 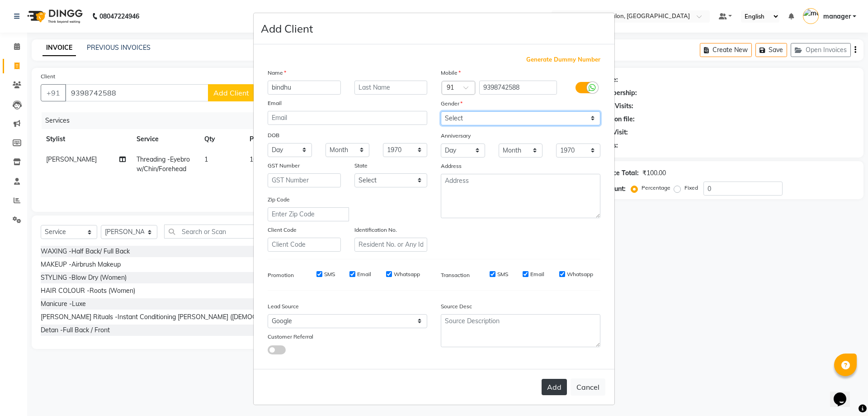 What do you see at coordinates (291, 337) in the screenshot?
I see `label: Customer Referral` at bounding box center [291, 337].